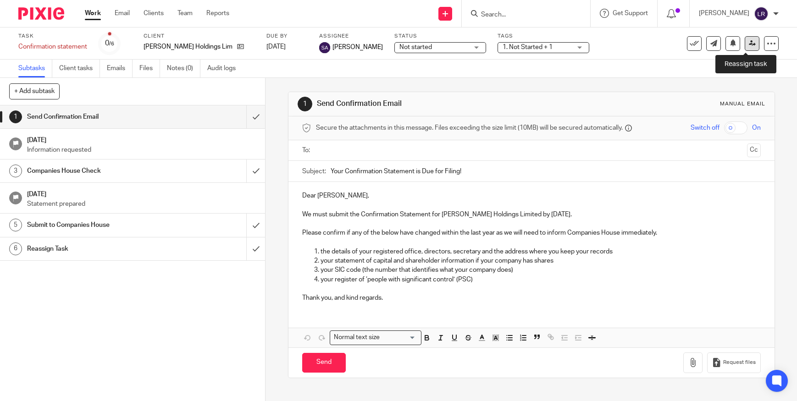 The image size is (797, 401). I want to click on div: 5, so click(16, 225).